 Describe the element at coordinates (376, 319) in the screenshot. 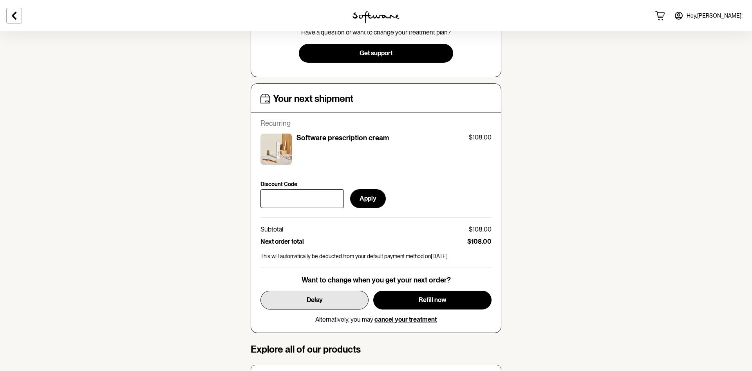

I see `p: Alternatively, you may` at that location.